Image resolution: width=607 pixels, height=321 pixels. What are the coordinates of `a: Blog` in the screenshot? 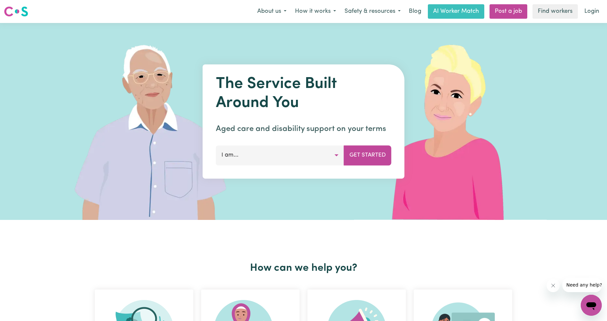 It's located at (415, 11).